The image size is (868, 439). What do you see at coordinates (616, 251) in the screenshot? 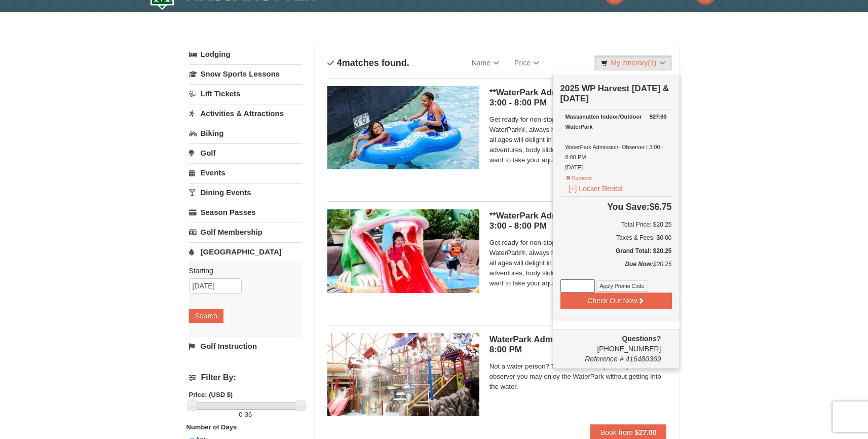
I see `h5: Grand Total: $20.25` at bounding box center [616, 251].